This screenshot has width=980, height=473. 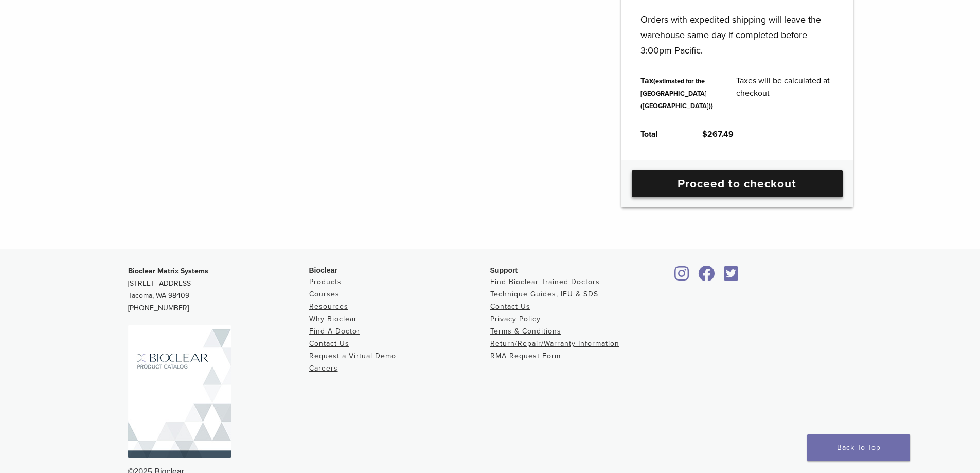 What do you see at coordinates (737, 184) in the screenshot?
I see `a: Proceed to checkout` at bounding box center [737, 184].